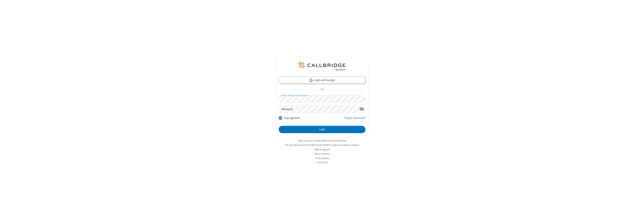  Describe the element at coordinates (322, 80) in the screenshot. I see `a: Login with Google` at that location.